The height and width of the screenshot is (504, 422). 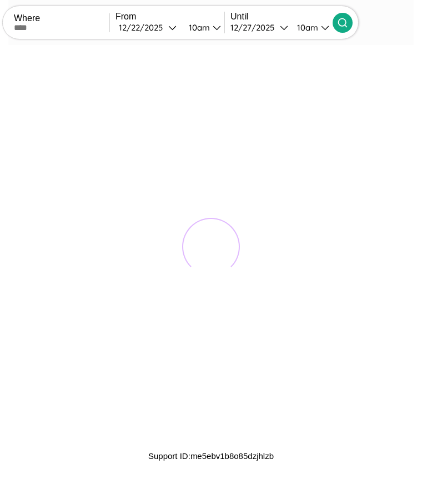 I want to click on div: 12 / 22 / 2025, so click(x=144, y=27).